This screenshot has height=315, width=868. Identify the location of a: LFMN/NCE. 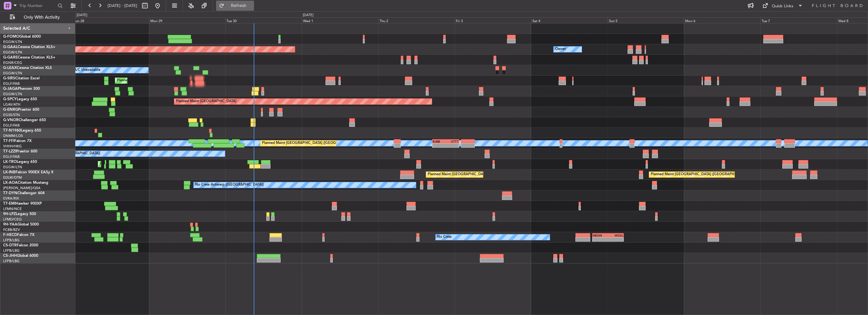
(12, 209).